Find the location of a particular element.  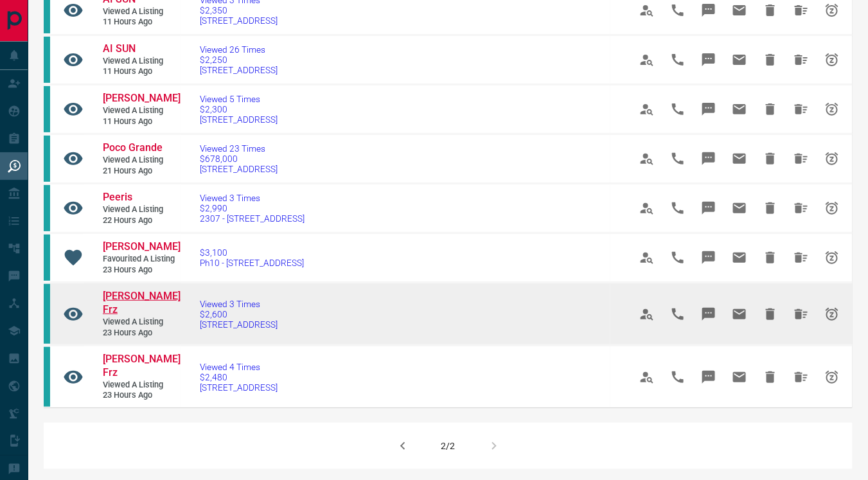

span: Viewed 4 Times is located at coordinates (238, 367).